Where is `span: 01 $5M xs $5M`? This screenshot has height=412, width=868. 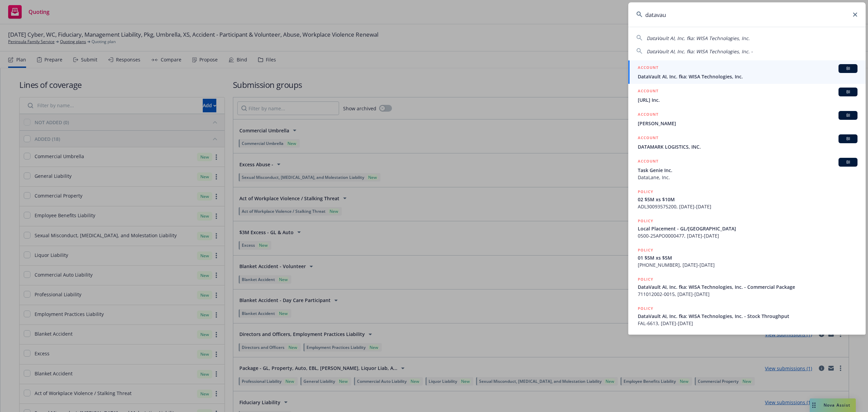 span: 01 $5M xs $5M is located at coordinates (748, 258).